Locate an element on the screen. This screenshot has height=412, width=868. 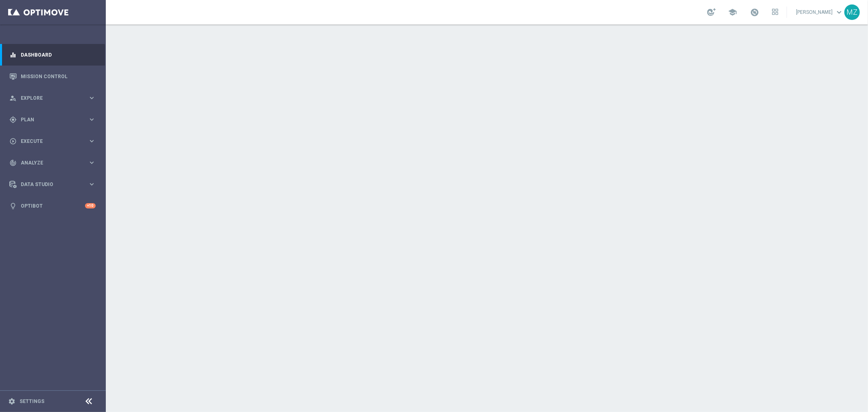
button: person_search Explore keyboard_arrow_right is located at coordinates (53, 98).